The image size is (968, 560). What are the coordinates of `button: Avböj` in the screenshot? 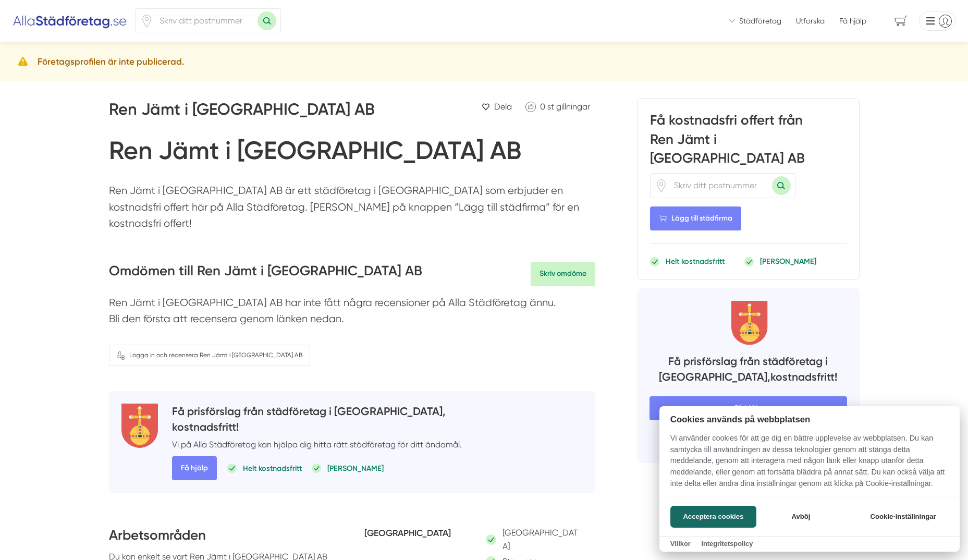 It's located at (801, 516).